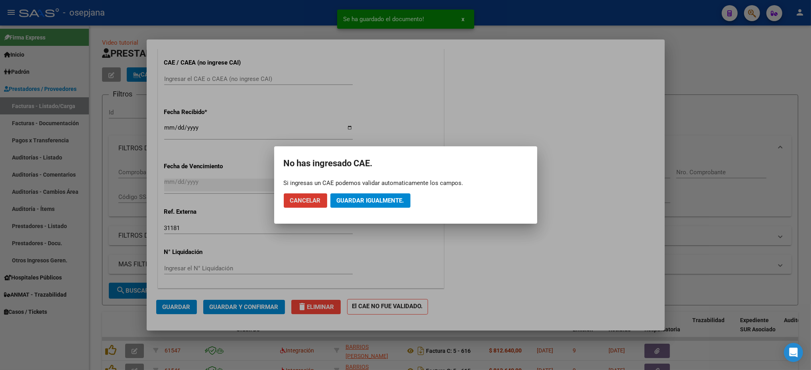  What do you see at coordinates (370, 201) in the screenshot?
I see `span: Guardar igualmente.` at bounding box center [370, 201].